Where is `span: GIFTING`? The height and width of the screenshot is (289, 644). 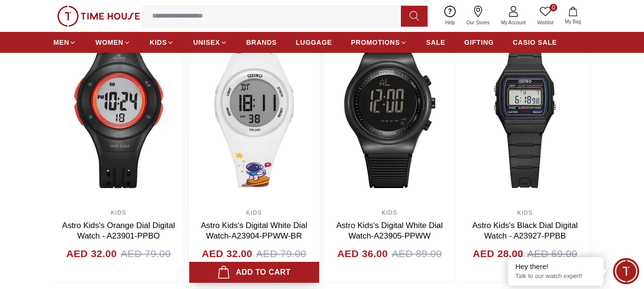 span: GIFTING is located at coordinates (479, 43).